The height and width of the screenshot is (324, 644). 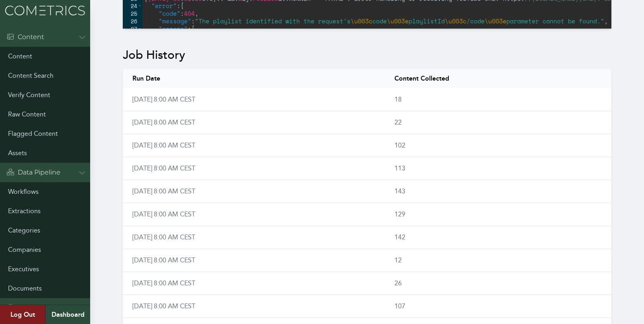 What do you see at coordinates (498, 192) in the screenshot?
I see `td: 143` at bounding box center [498, 192].